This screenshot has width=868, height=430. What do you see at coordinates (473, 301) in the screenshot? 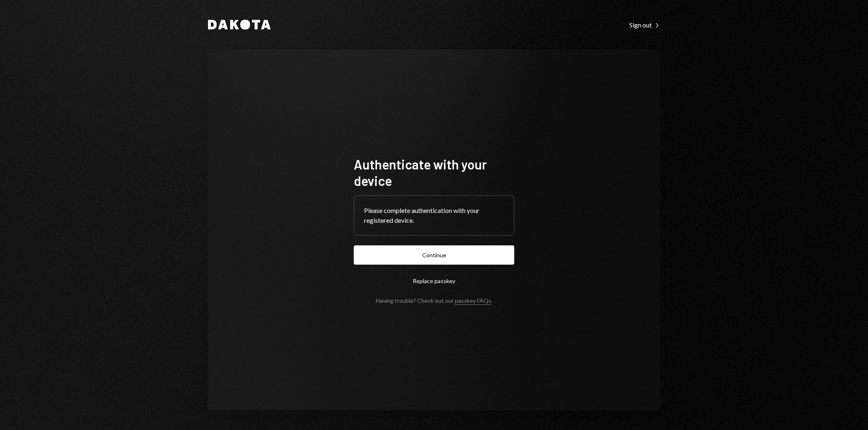
I see `a: passkey FAQs` at bounding box center [473, 301].